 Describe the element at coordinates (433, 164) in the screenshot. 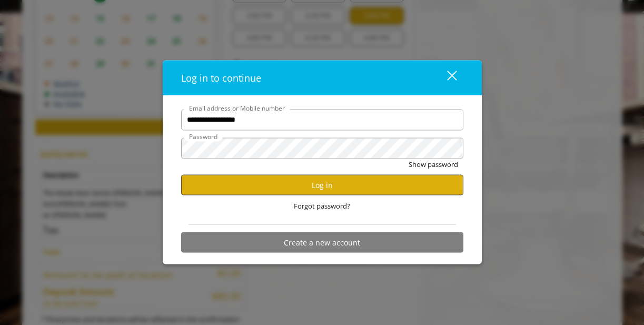

I see `button: Show password` at that location.